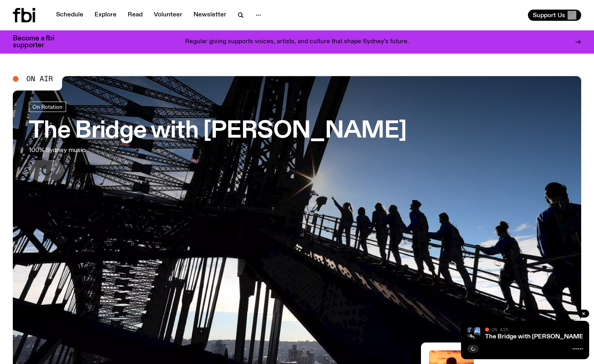 This screenshot has width=594, height=364. Describe the element at coordinates (131, 151) in the screenshot. I see `p: 100% Sydney music` at that location.